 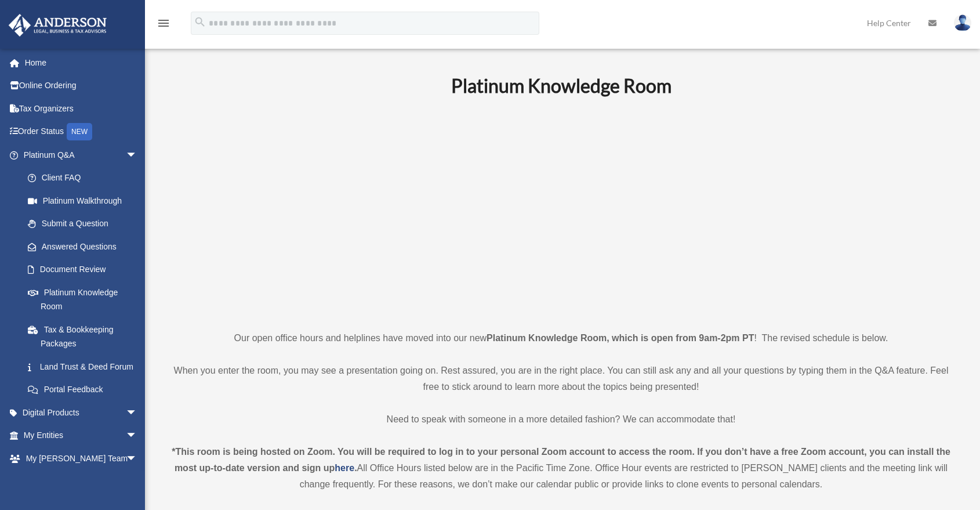 I want to click on strong: Platinum Knowledge Room, which is open from 9am-2pm PT, so click(x=620, y=337).